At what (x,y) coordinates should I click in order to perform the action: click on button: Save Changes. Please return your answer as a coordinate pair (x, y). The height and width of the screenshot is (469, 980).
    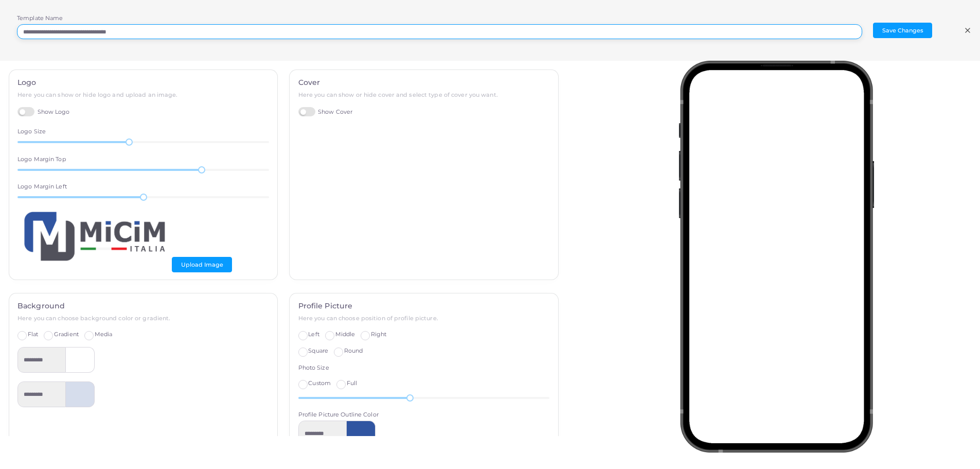
    Looking at the image, I should click on (902, 31).